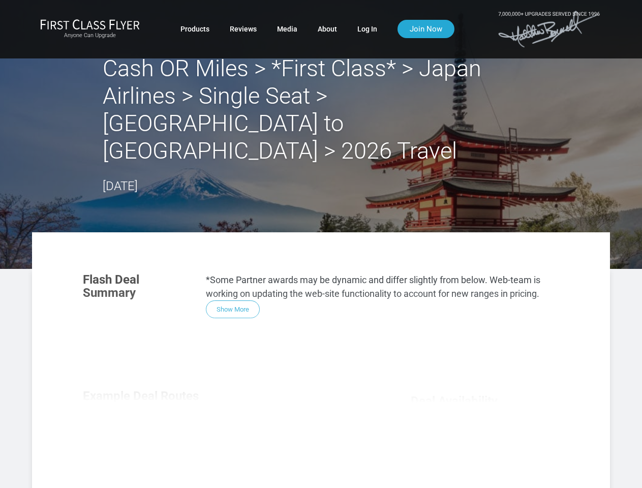  Describe the element at coordinates (426, 29) in the screenshot. I see `a: Join Now` at that location.